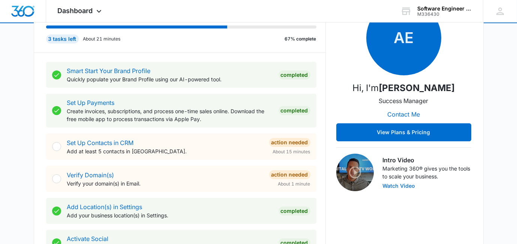 This screenshot has width=517, height=244. I want to click on h3: Intro Video, so click(427, 160).